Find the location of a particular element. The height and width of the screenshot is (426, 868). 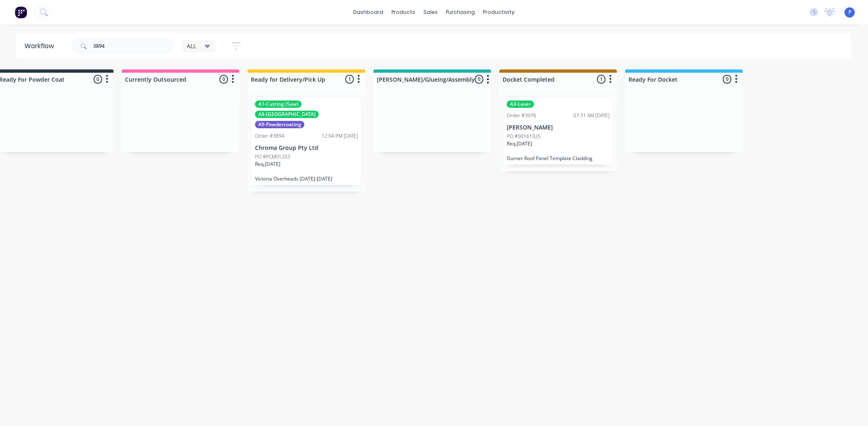

p: PO #PCM01203 is located at coordinates (272, 157).